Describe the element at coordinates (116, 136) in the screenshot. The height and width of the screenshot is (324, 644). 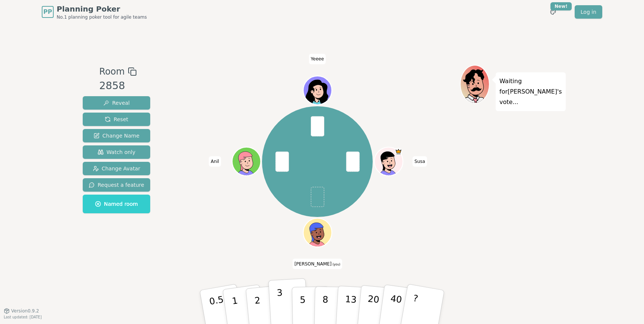
I see `button: Change Name` at that location.